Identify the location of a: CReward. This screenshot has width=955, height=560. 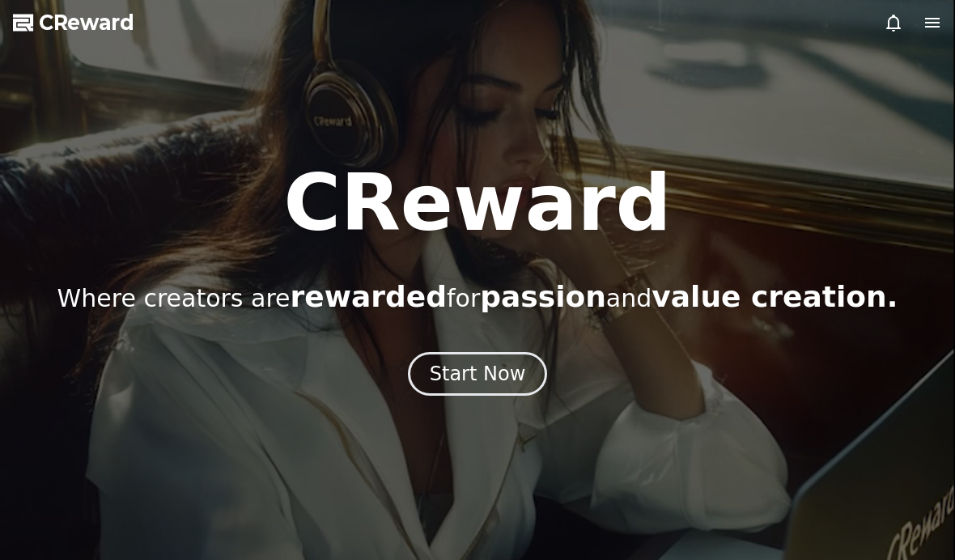
(73, 23).